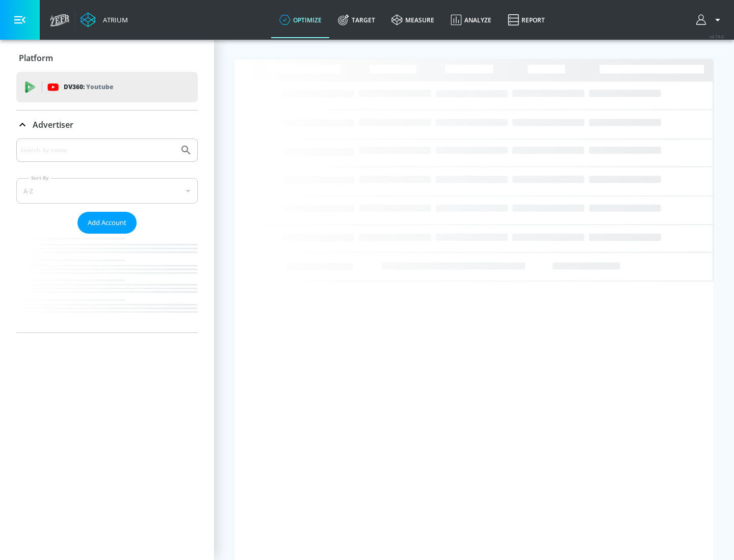 The height and width of the screenshot is (560, 734). What do you see at coordinates (97, 150) in the screenshot?
I see `input: Search by name` at bounding box center [97, 150].